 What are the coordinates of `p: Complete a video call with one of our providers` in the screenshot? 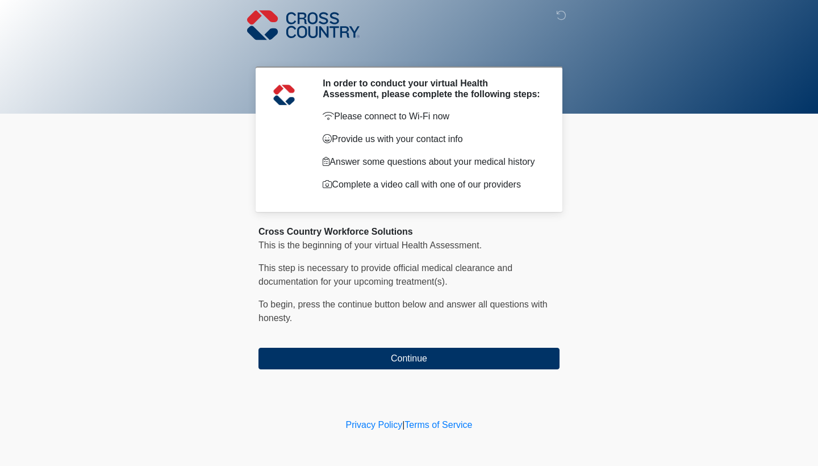 It's located at (432, 185).